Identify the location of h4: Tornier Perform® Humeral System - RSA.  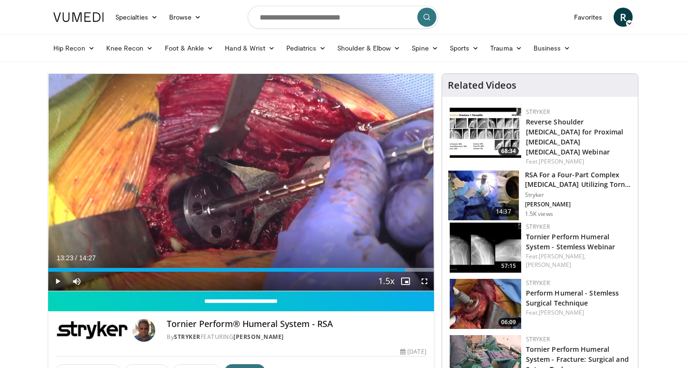
(296, 324).